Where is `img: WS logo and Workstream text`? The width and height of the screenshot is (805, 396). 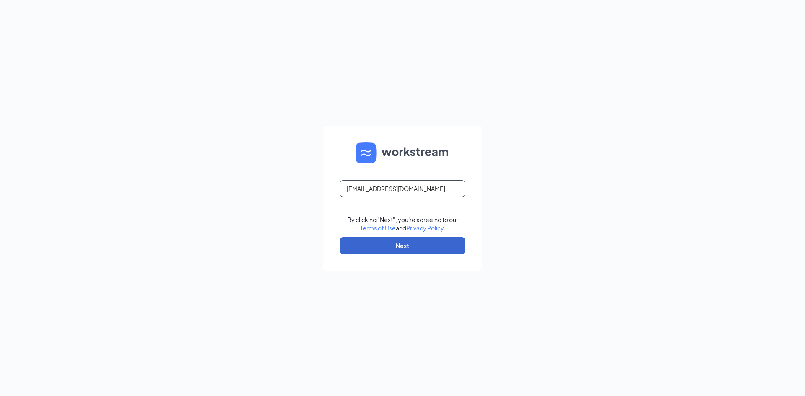
img: WS logo and Workstream text is located at coordinates (403, 153).